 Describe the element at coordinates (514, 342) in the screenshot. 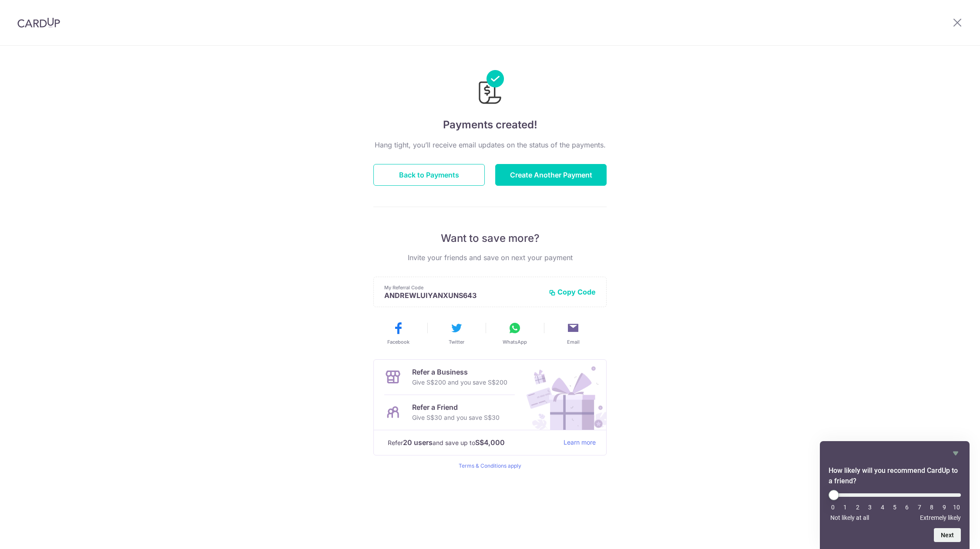

I see `span: WhatsApp` at that location.